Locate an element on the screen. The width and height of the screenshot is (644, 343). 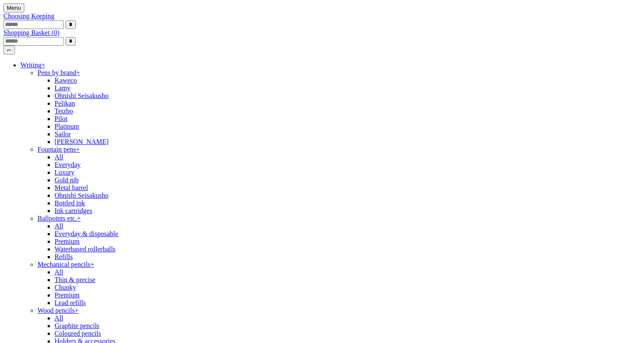
a: Pelikan is located at coordinates (65, 103).